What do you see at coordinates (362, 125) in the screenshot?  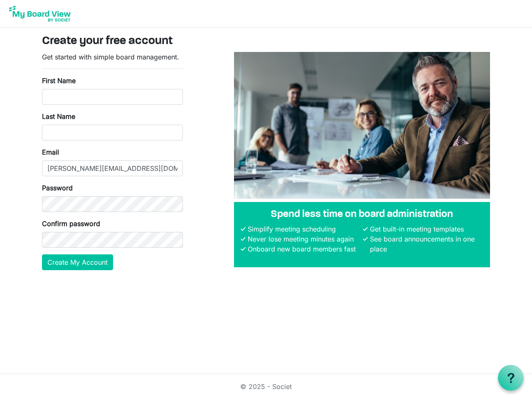 I see `img: A photograph of board members sitting at a table` at bounding box center [362, 125].